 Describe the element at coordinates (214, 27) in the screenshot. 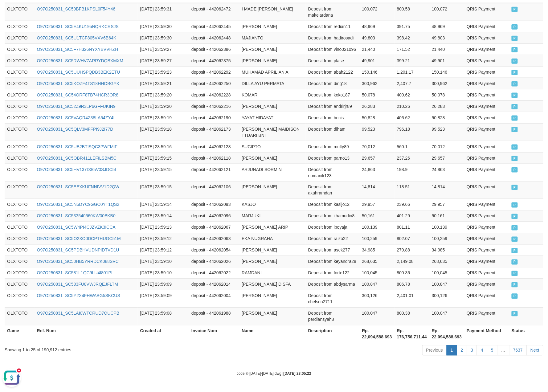

I see `td: deposit - 442062445` at that location.